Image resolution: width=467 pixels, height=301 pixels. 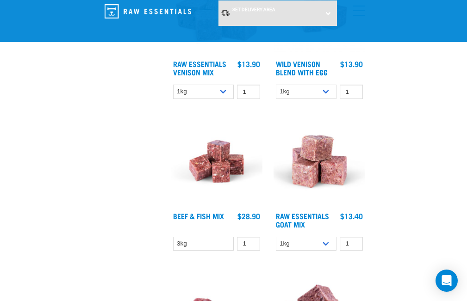 I want to click on a: Wild Venison Blend with Egg, so click(x=301, y=68).